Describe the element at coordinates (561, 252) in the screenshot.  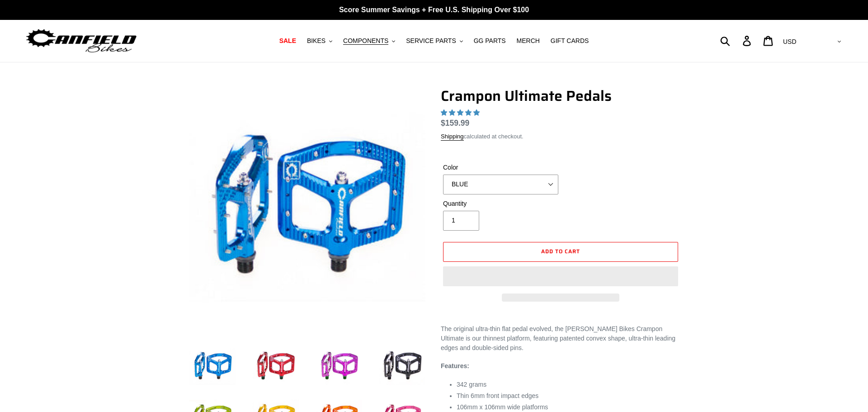
I see `button: Add to cart` at that location.